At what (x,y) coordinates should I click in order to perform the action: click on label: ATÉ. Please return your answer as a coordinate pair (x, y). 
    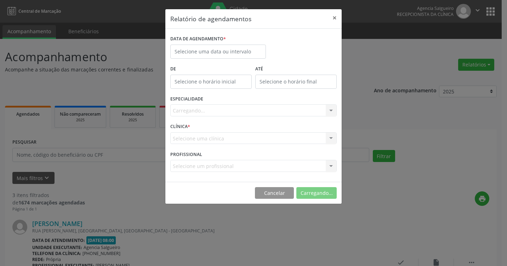
    Looking at the image, I should click on (296, 69).